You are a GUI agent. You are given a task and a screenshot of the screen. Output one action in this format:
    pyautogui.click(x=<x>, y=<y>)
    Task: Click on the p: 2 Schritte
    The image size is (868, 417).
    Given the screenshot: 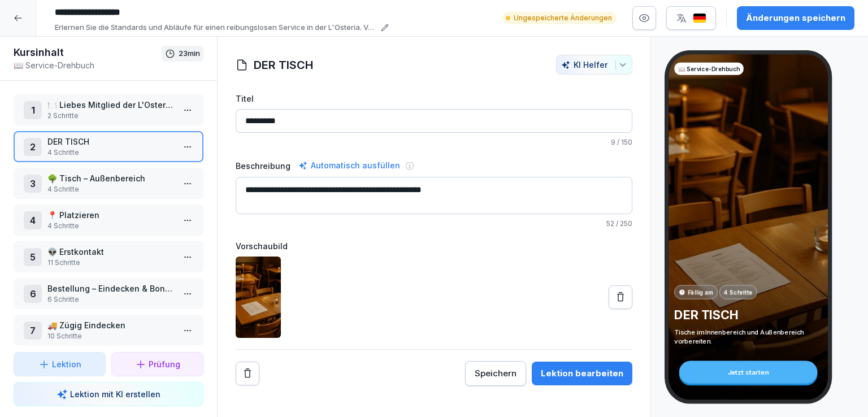 What is the action you would take?
    pyautogui.click(x=111, y=116)
    